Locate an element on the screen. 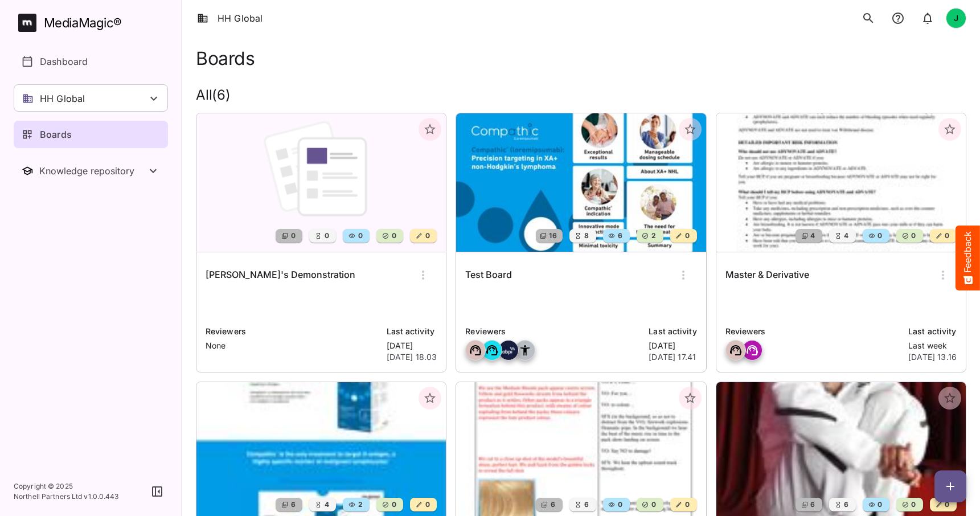 This screenshot has width=980, height=516. p: None is located at coordinates (293, 346).